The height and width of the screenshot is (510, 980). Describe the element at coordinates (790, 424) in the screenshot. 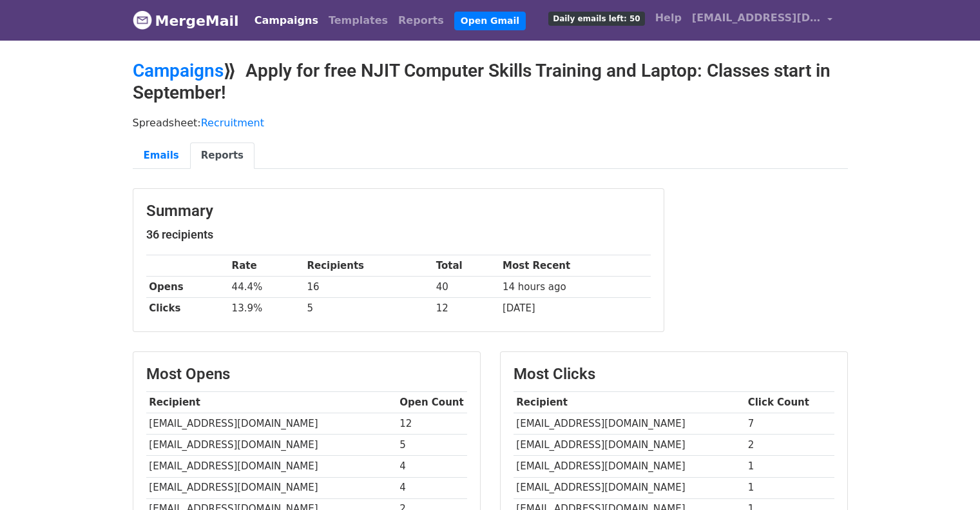

I see `td: 7` at that location.